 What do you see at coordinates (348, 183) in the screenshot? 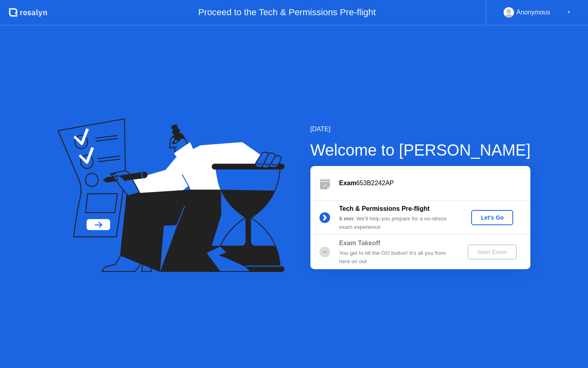
I see `b: Exam` at bounding box center [348, 183].